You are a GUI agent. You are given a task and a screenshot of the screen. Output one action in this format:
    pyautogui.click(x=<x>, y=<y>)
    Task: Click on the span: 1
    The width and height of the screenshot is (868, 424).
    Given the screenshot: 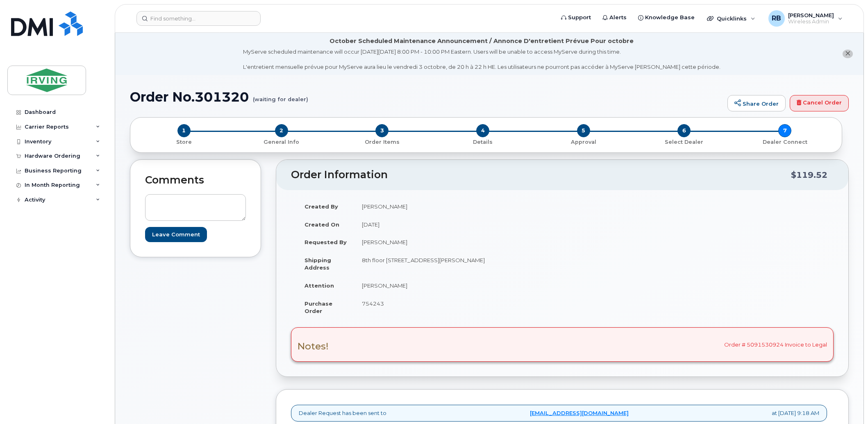 What is the action you would take?
    pyautogui.click(x=184, y=130)
    